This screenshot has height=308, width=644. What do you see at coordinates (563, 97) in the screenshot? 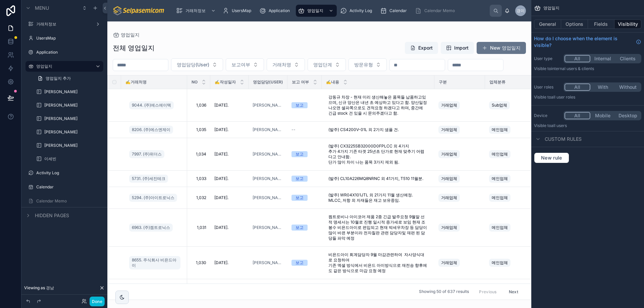
I see `span: All user roles` at bounding box center [563, 97].